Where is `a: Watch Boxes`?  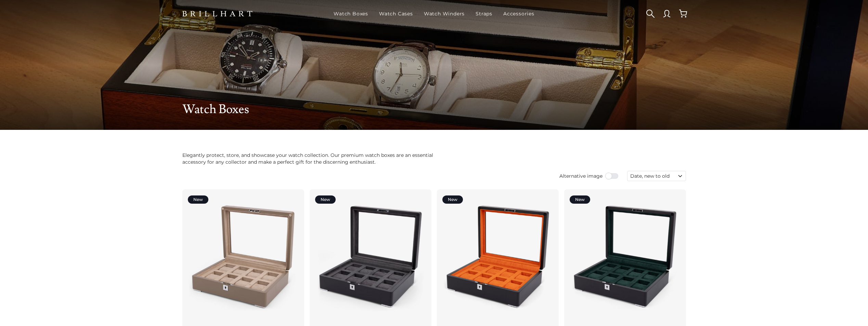
a: Watch Boxes is located at coordinates (350, 14).